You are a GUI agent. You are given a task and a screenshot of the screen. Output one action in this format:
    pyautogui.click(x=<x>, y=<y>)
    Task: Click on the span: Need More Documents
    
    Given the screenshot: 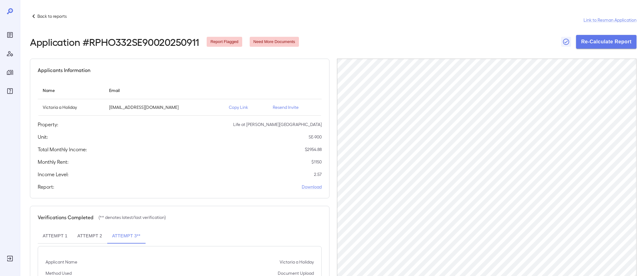 What is the action you would take?
    pyautogui.click(x=274, y=42)
    